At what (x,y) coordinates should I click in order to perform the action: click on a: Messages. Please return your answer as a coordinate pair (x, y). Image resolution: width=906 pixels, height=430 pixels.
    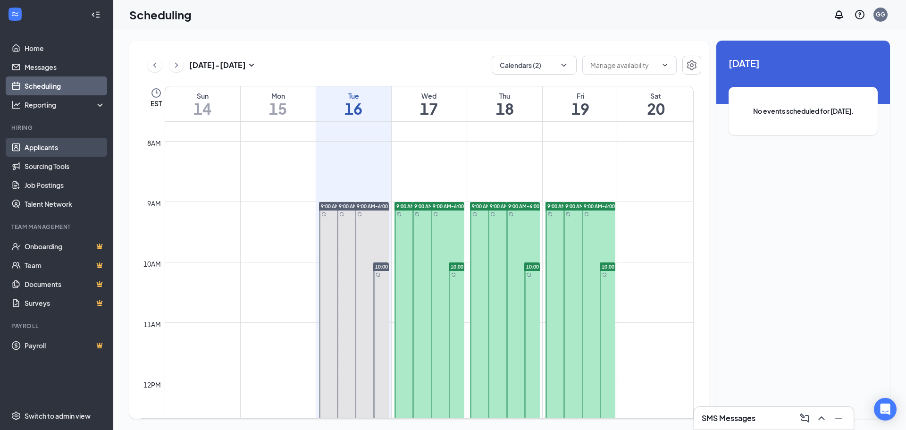
    Looking at the image, I should click on (65, 67).